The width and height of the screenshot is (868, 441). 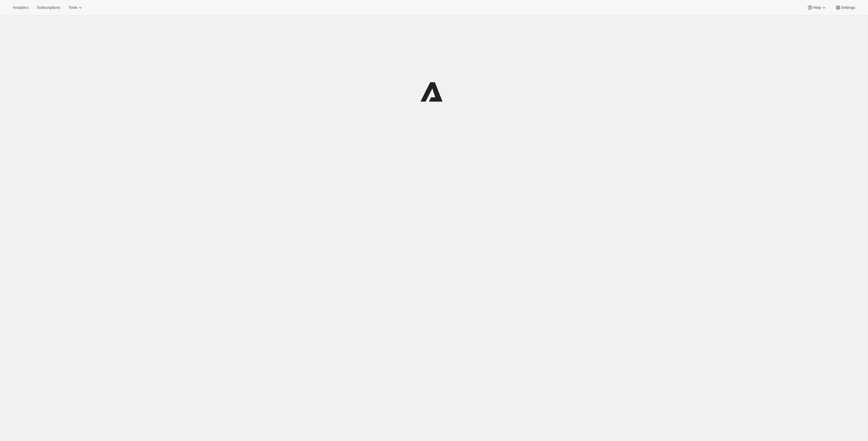 What do you see at coordinates (20, 8) in the screenshot?
I see `span: Analytics` at bounding box center [20, 8].